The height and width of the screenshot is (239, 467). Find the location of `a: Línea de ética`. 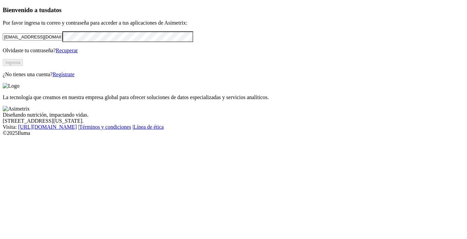

a: Línea de ética is located at coordinates (149, 127).